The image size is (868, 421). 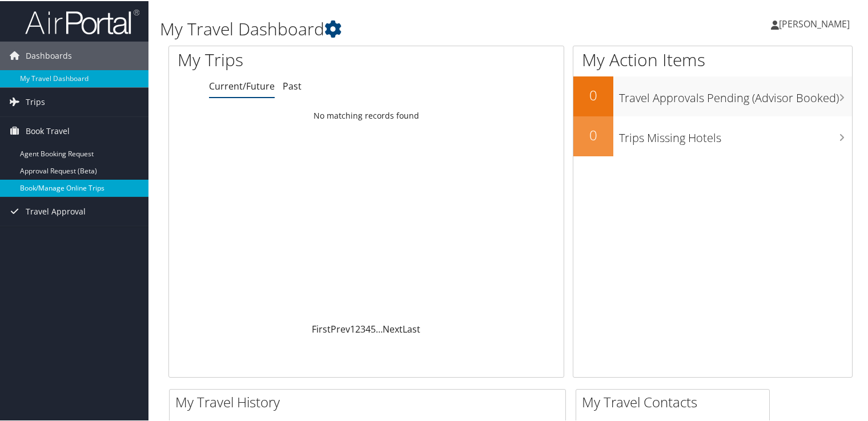 What do you see at coordinates (713, 95) in the screenshot?
I see `a: 0Travel Approvals Pending (Advisor Booked)` at bounding box center [713, 95].